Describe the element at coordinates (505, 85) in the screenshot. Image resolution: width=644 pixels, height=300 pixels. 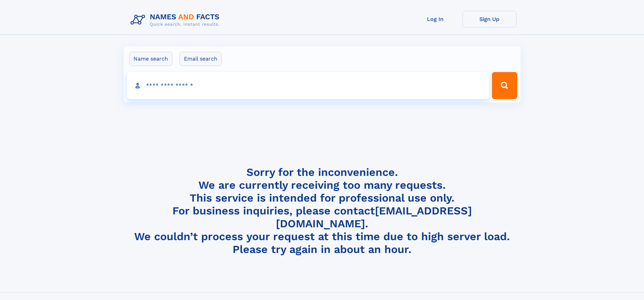
I see `button: Search Button` at that location.